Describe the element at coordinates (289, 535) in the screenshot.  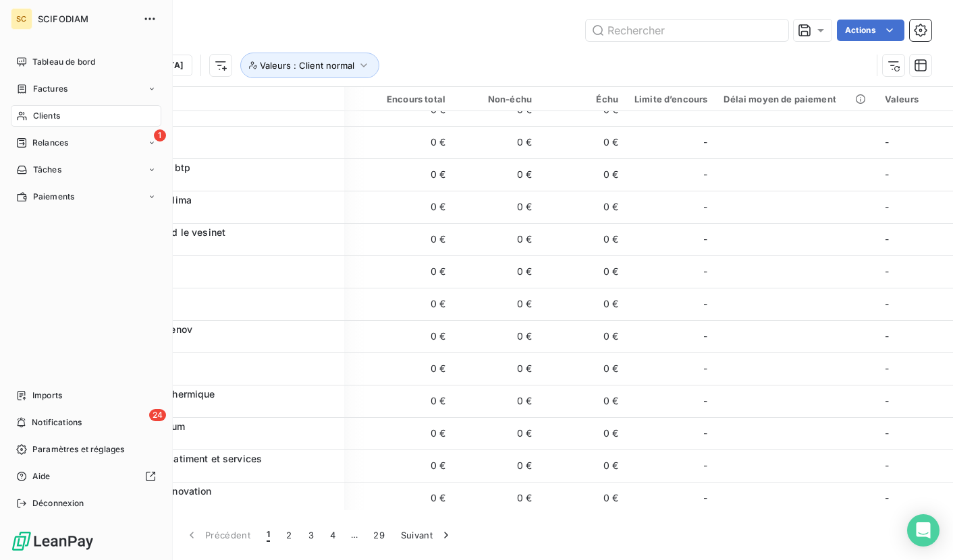
I see `button: 2` at that location.